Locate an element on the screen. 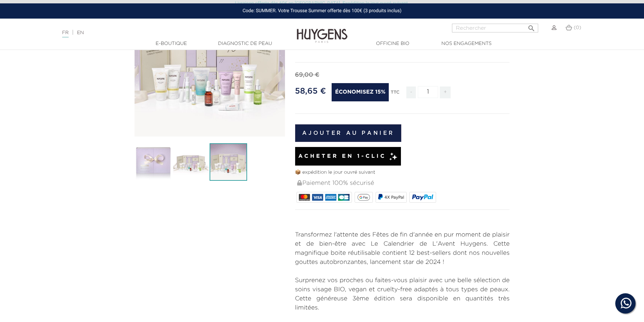  input: Quantité is located at coordinates (428, 92).